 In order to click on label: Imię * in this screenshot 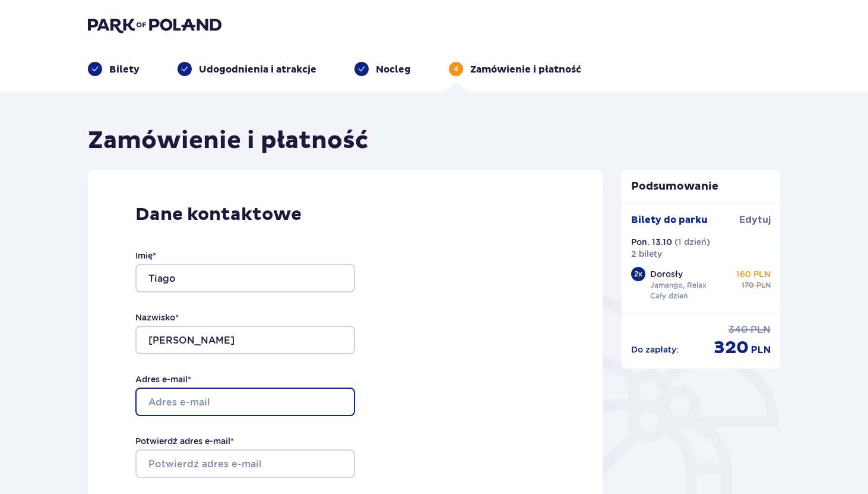, I will do `click(145, 256)`.